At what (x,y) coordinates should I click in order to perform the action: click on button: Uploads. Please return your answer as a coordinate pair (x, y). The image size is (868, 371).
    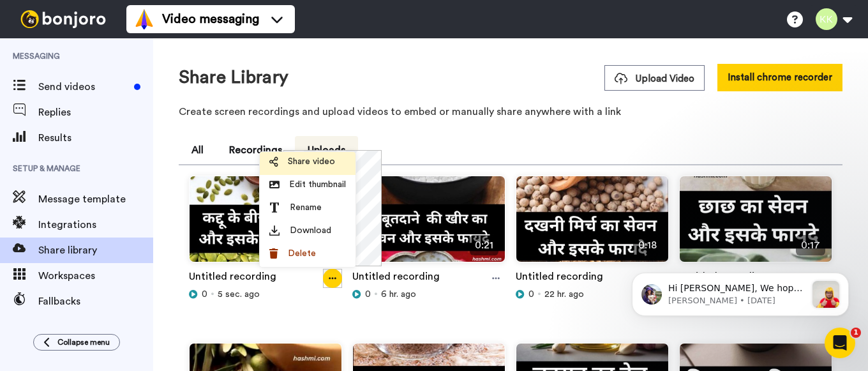
    Looking at the image, I should click on (326, 150).